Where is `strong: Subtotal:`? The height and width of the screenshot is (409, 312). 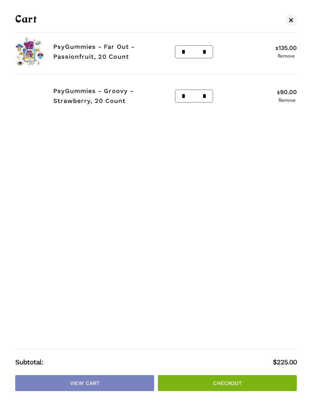 strong: Subtotal: is located at coordinates (144, 362).